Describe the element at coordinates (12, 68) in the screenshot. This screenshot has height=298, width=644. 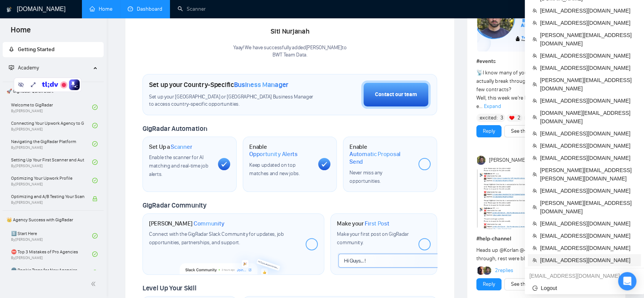
I see `span: fund-projection-screen` at that location.